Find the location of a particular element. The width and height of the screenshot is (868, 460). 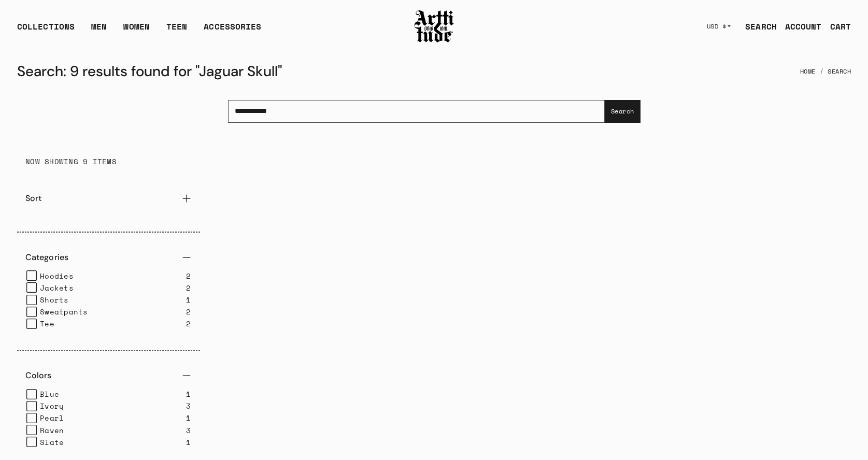

span: Ivory is located at coordinates (52, 405).